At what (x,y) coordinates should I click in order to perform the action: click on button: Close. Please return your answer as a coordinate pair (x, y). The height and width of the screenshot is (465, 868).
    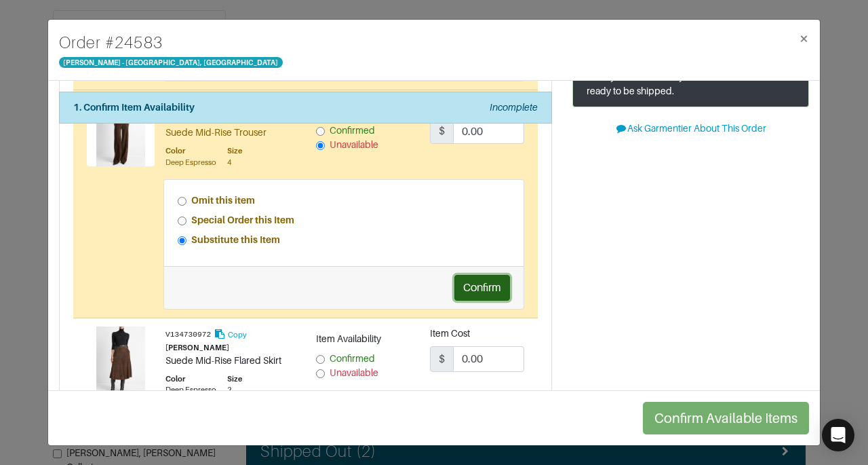
    Looking at the image, I should click on (803, 38).